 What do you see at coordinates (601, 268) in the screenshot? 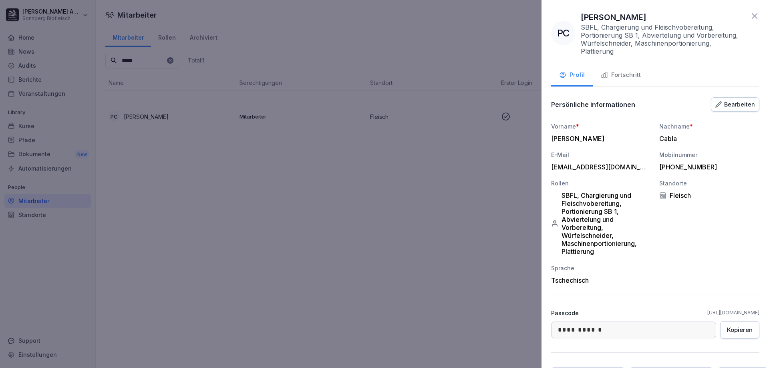
I see `div: Sprache` at bounding box center [601, 268].